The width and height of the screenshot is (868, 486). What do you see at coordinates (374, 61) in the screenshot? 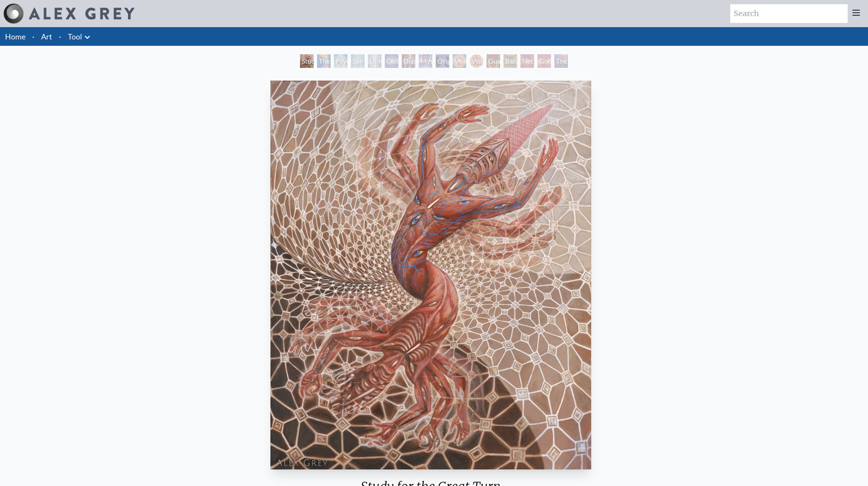
I see `div: Universal Mind Lattice` at bounding box center [374, 61].